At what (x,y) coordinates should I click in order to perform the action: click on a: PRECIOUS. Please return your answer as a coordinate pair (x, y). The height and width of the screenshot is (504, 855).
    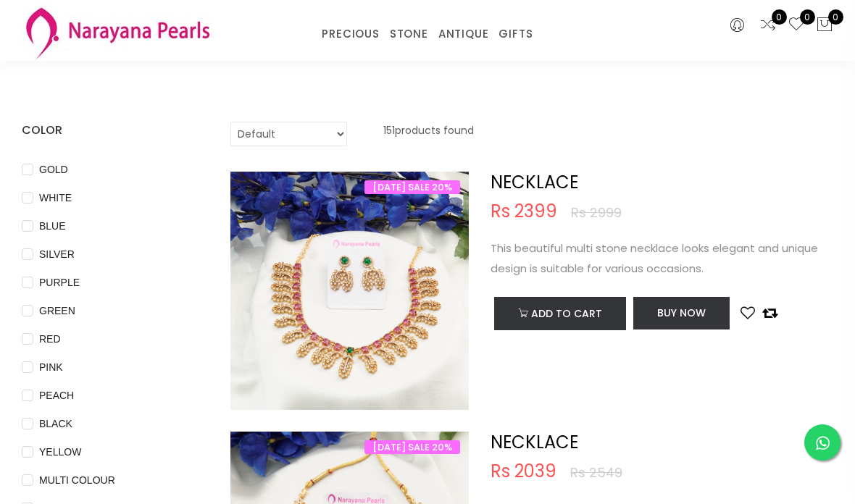
    Looking at the image, I should click on (350, 34).